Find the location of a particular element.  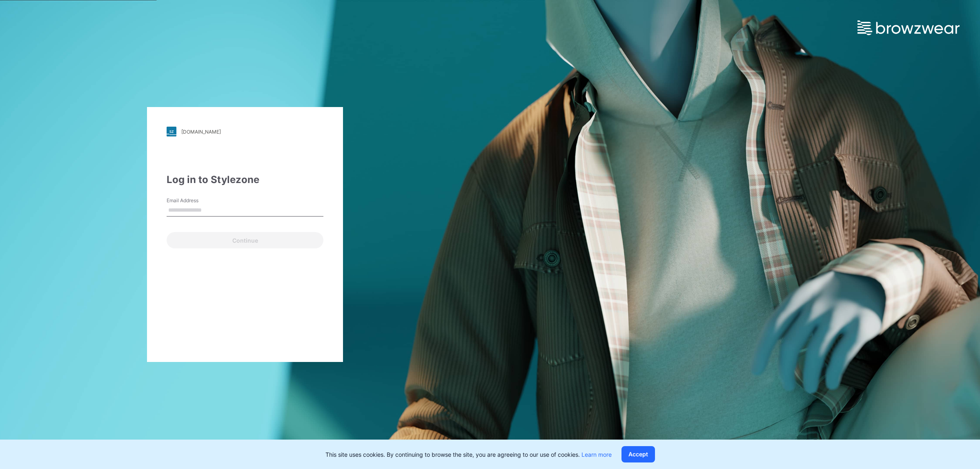

img: stylezone-logo.562084cfcfab977791bfbf7441f1a819.svg is located at coordinates (172, 132).